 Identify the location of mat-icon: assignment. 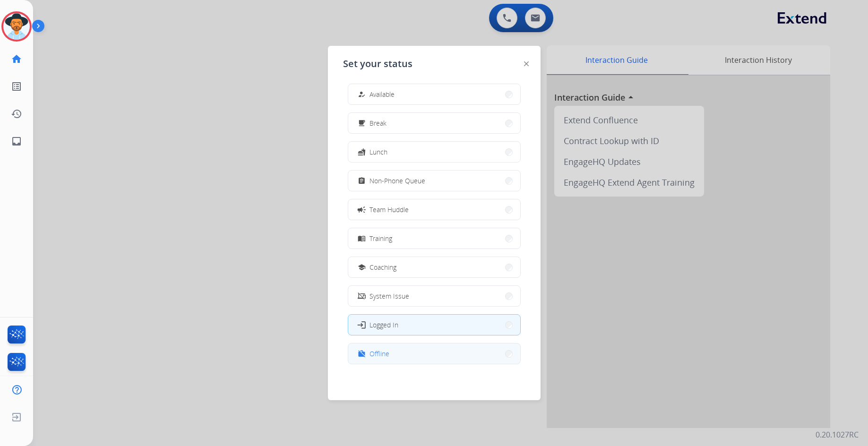
(361, 181).